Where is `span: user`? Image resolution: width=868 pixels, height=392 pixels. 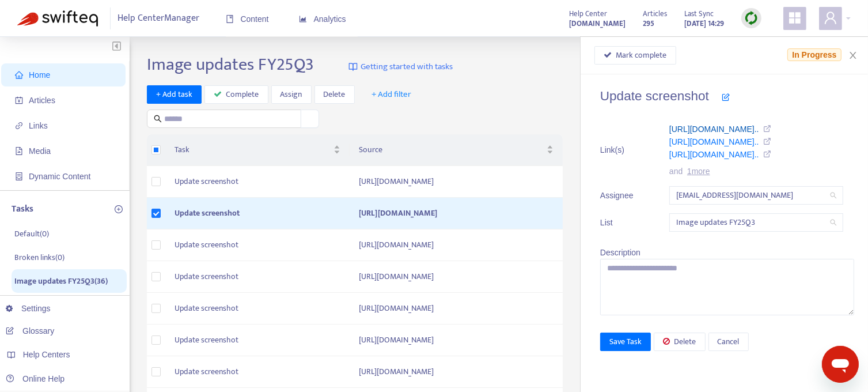
span: user is located at coordinates (831, 18).